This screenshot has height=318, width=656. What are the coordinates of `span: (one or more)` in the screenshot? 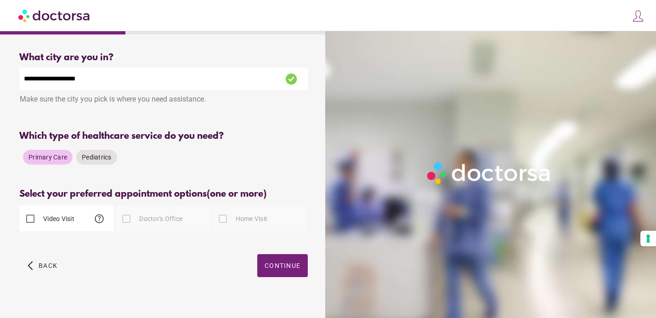 It's located at (236, 194).